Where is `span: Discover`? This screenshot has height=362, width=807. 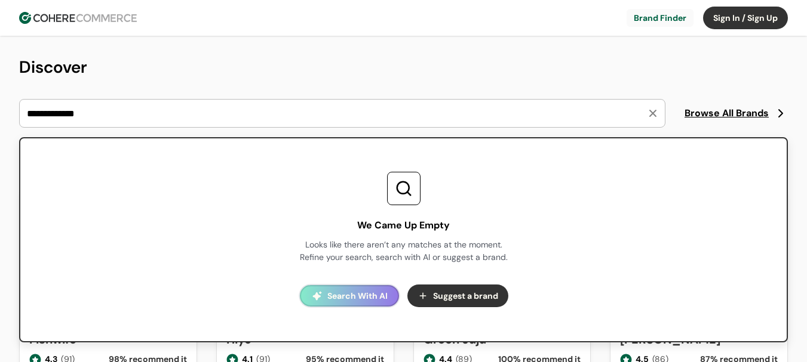
span: Discover is located at coordinates (53, 67).